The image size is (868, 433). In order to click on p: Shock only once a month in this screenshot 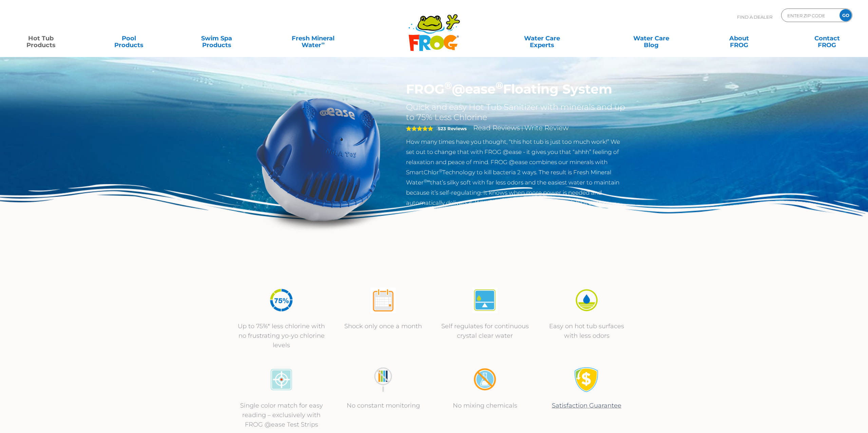, I will do `click(384, 326)`.